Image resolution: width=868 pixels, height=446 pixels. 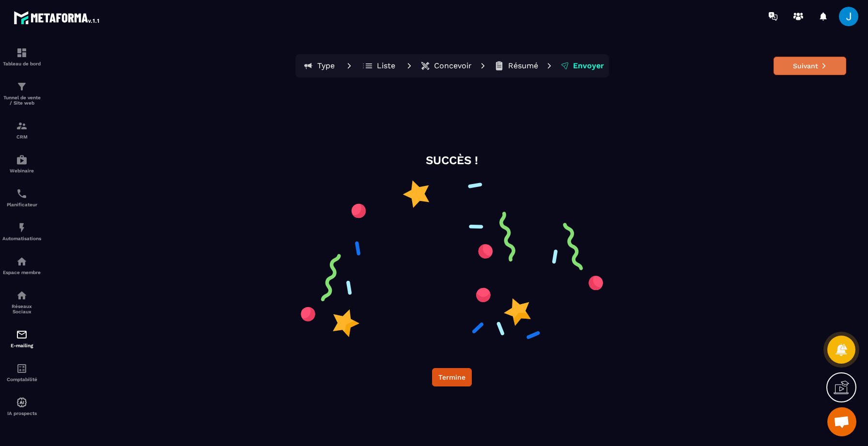 What do you see at coordinates (22, 368) in the screenshot?
I see `img: accountant` at bounding box center [22, 368].